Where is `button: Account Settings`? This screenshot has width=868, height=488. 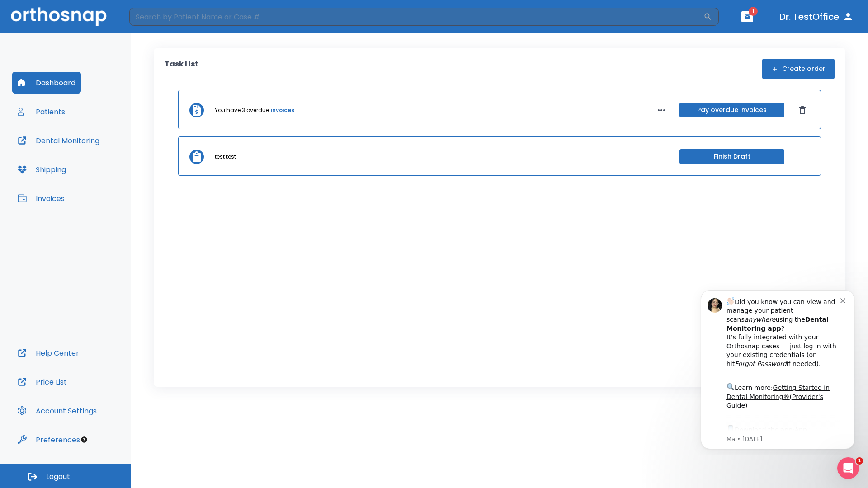 button: Account Settings is located at coordinates (57, 411).